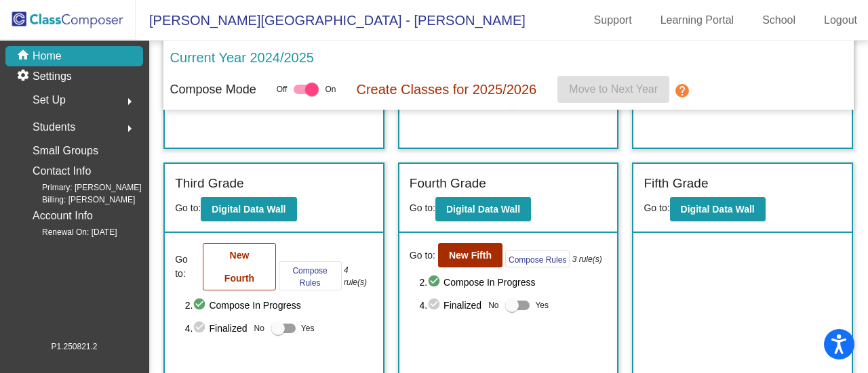 This screenshot has width=868, height=373. I want to click on mat-icon: help, so click(682, 91).